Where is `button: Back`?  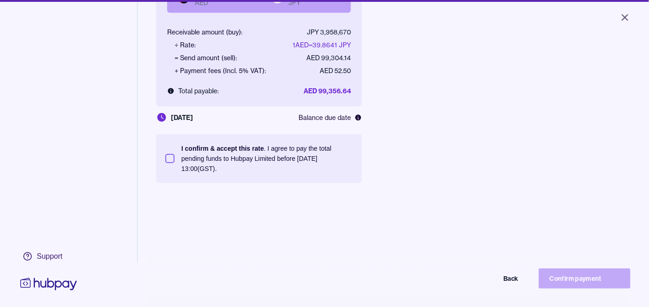 button: Back is located at coordinates (484, 278).